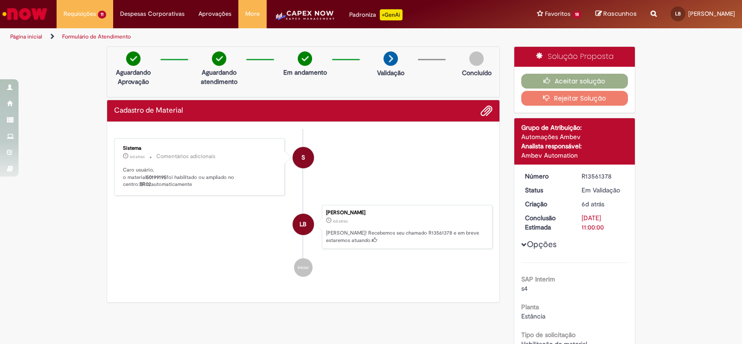  Describe the element at coordinates (574, 127) in the screenshot. I see `div: Grupo de Atribuição:` at that location.